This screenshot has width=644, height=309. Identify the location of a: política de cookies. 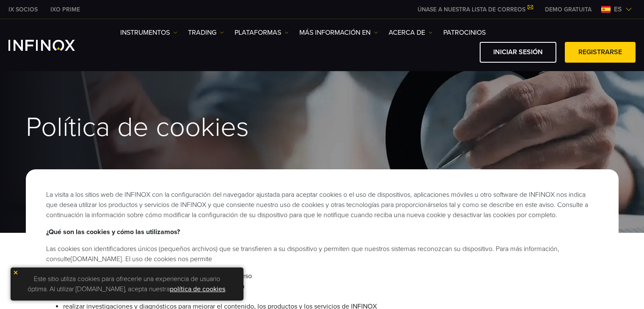
(198, 289).